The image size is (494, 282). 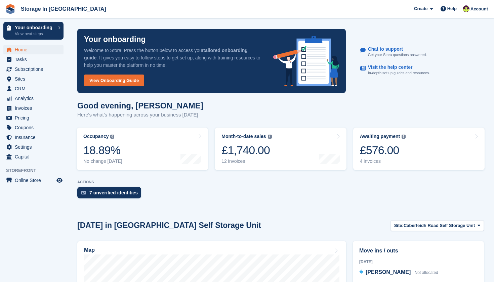 I want to click on img: onboarding-info-6c161a55d2c0e0a8cae90662b2fe09162a5109e8cc188191df67fb4f79e88e88.svg, so click(x=306, y=61).